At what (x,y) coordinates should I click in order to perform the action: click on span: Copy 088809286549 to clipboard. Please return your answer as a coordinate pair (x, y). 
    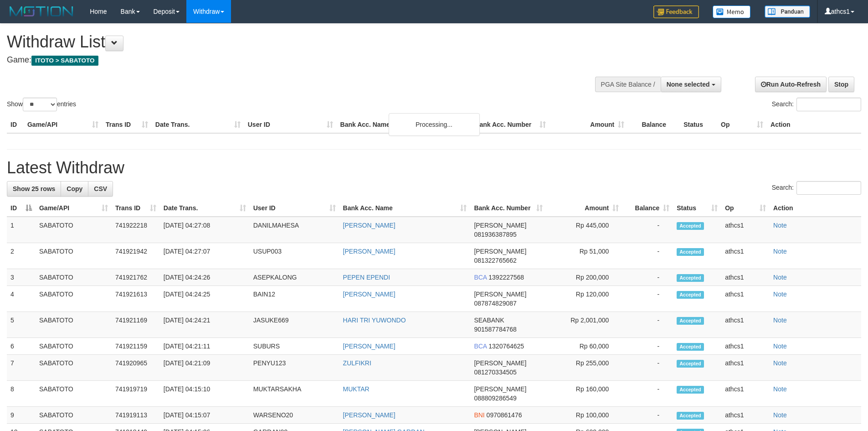
    Looking at the image, I should click on (495, 398).